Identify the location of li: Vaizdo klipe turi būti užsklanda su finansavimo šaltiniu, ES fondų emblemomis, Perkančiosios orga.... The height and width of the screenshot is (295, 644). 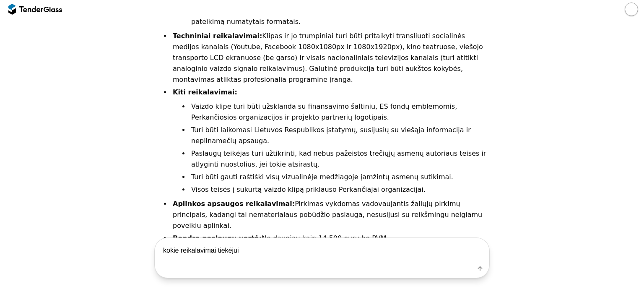
(339, 112).